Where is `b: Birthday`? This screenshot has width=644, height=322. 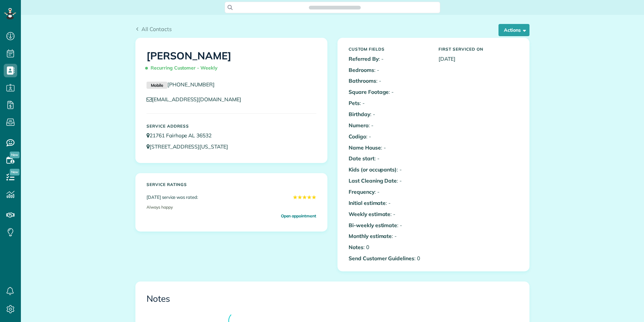
b: Birthday is located at coordinates (360, 114).